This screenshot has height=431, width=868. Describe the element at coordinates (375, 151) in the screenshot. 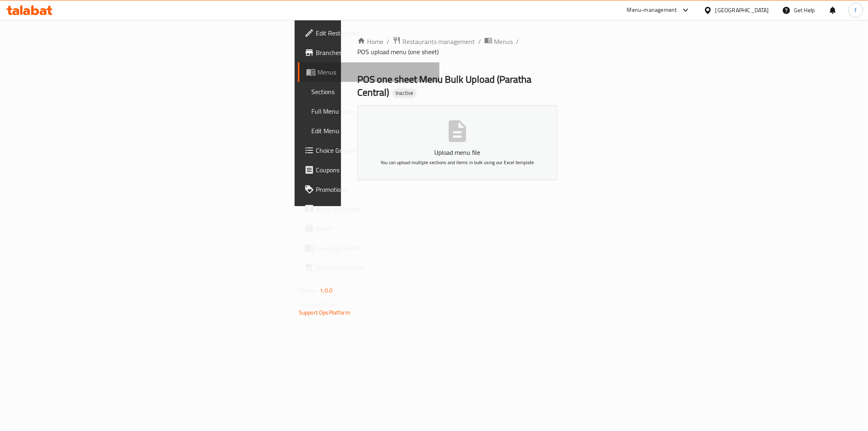

I see `span: Choice Groups` at that location.